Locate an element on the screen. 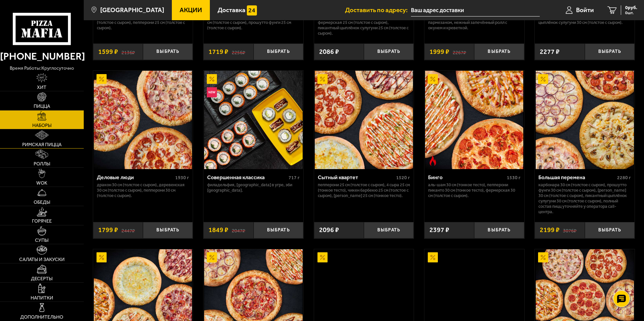 This screenshot has height=321, width=644. s: 2267 ₽ is located at coordinates (459, 52).